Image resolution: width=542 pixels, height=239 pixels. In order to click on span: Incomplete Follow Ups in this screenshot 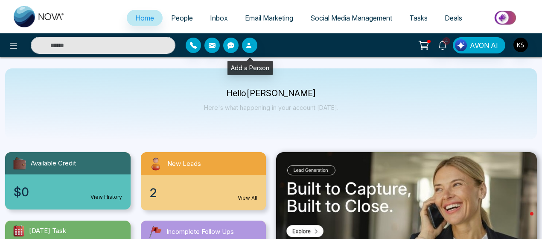, I will do `click(200, 231)`.